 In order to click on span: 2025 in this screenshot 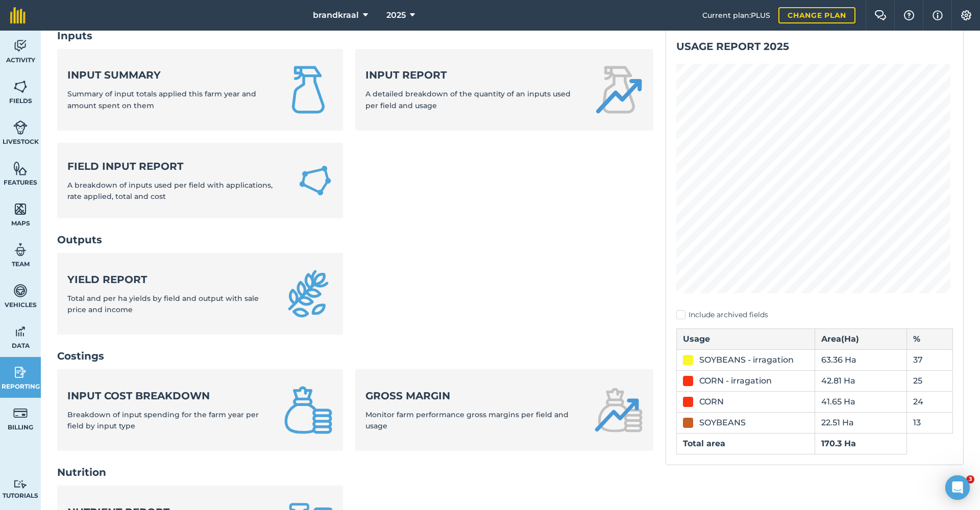, I will do `click(396, 15)`.